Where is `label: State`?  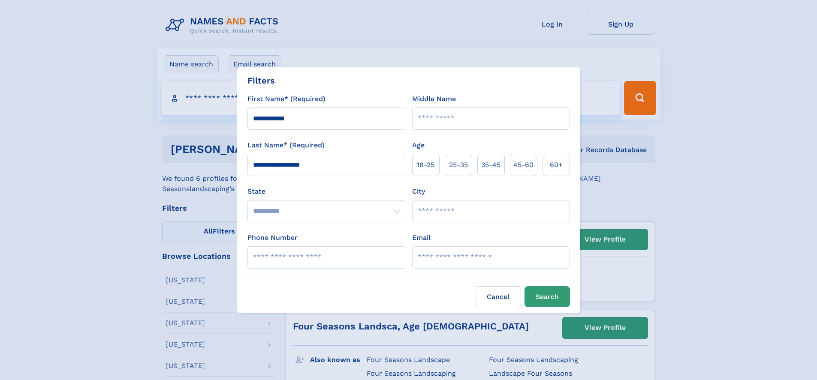
label: State is located at coordinates (326, 192).